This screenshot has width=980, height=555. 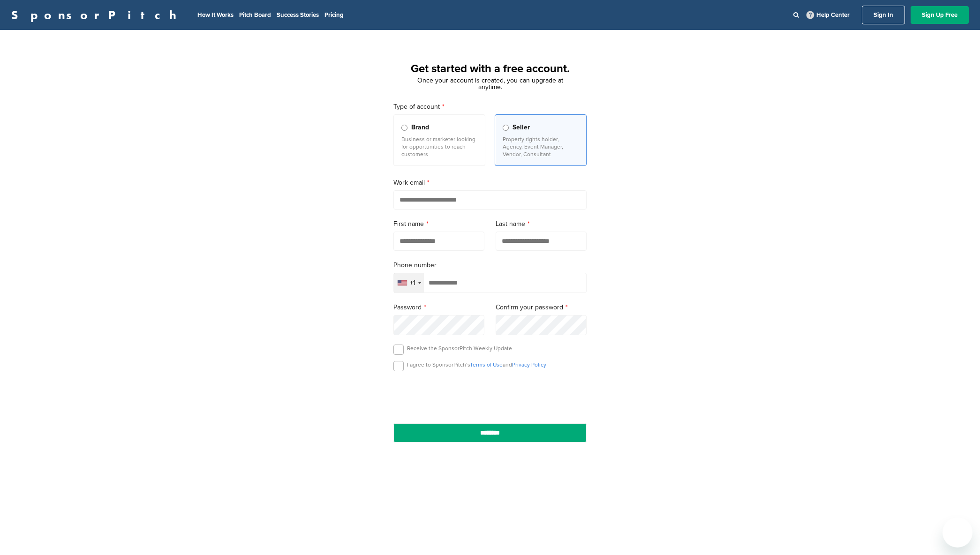 What do you see at coordinates (521, 127) in the screenshot?
I see `span: Seller` at bounding box center [521, 127].